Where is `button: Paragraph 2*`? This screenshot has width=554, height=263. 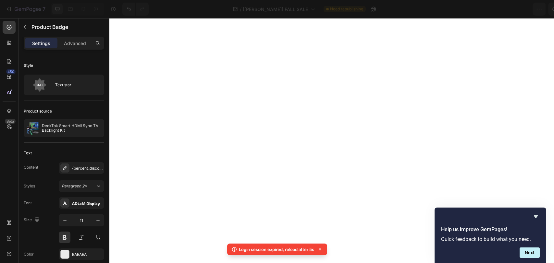 button: Paragraph 2* is located at coordinates (81, 186).